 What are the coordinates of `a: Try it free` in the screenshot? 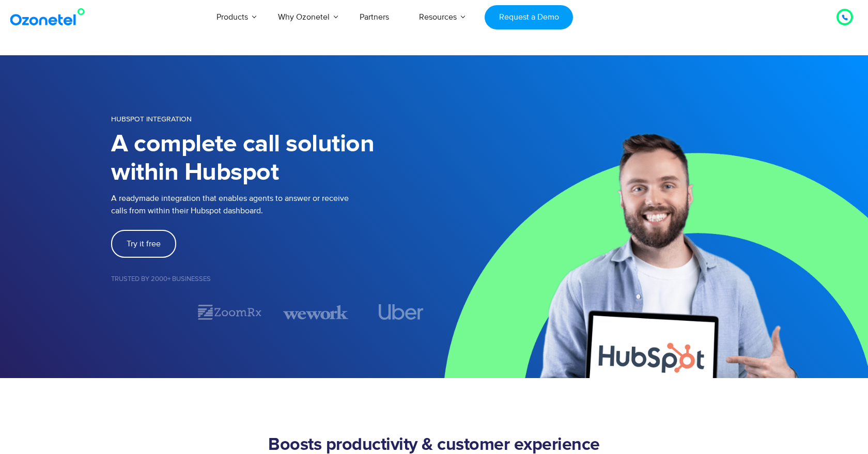 It's located at (144, 244).